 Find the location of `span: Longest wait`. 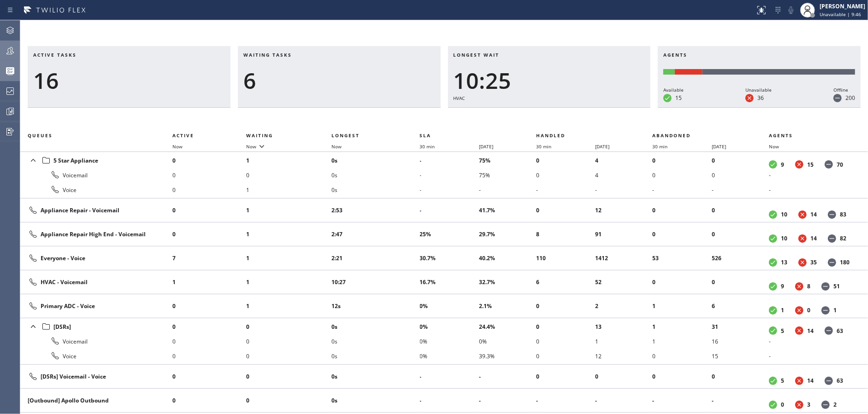

span: Longest wait is located at coordinates (476, 55).